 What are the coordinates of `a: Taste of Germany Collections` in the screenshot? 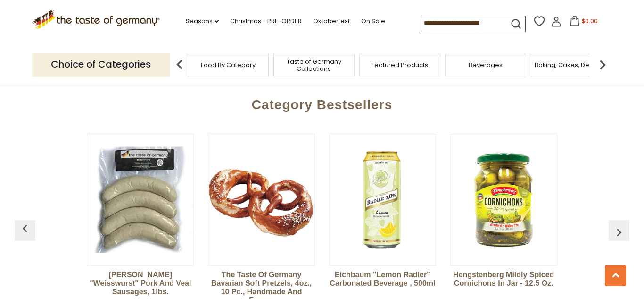 It's located at (314, 65).